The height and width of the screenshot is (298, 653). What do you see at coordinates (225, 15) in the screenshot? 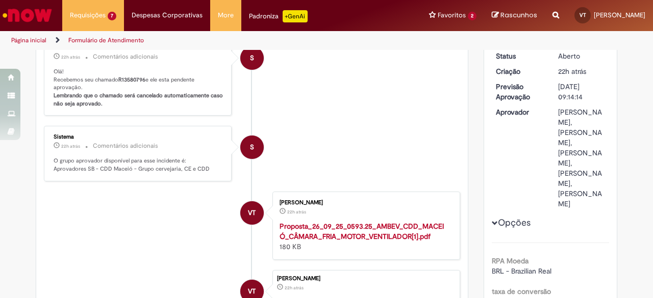
I see `span: More` at bounding box center [225, 15].